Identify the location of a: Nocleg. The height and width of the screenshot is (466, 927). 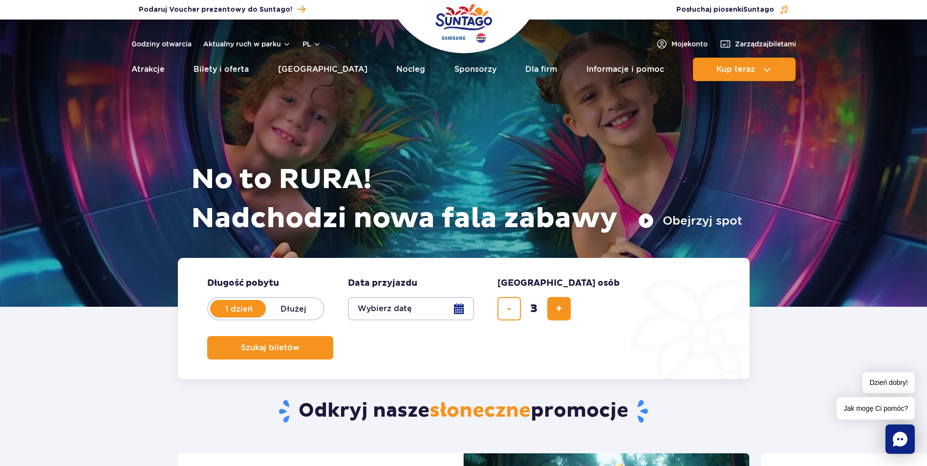
(411, 69).